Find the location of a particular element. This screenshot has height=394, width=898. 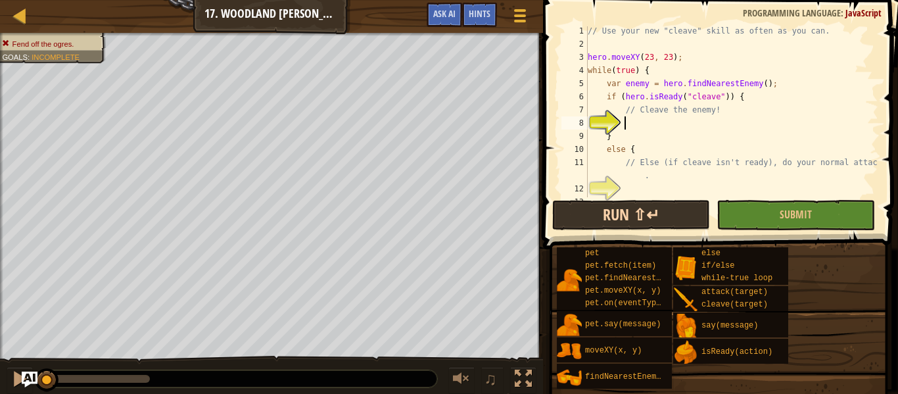

span: Ask AI is located at coordinates (444, 13).